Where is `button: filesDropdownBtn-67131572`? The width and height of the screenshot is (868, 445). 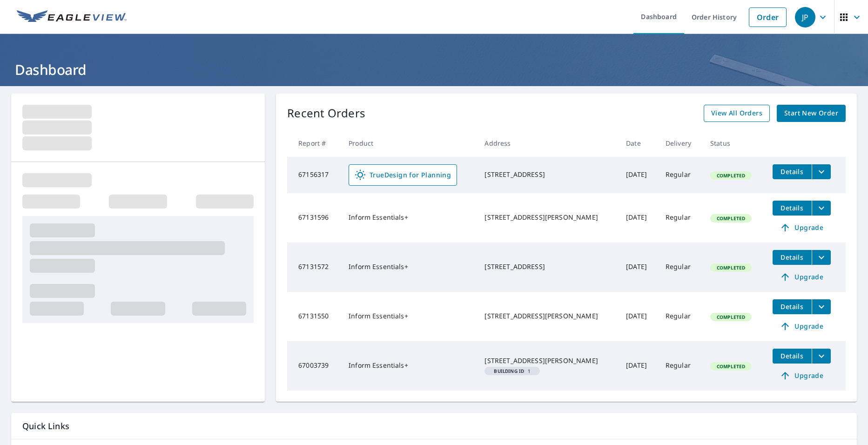 button: filesDropdownBtn-67131572 is located at coordinates (821, 258).